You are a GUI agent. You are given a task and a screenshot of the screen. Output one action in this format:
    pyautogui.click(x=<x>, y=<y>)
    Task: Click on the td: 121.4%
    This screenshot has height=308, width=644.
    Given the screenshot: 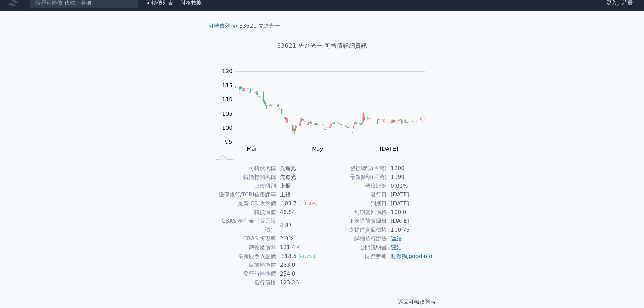 What is the action you would take?
    pyautogui.click(x=299, y=248)
    